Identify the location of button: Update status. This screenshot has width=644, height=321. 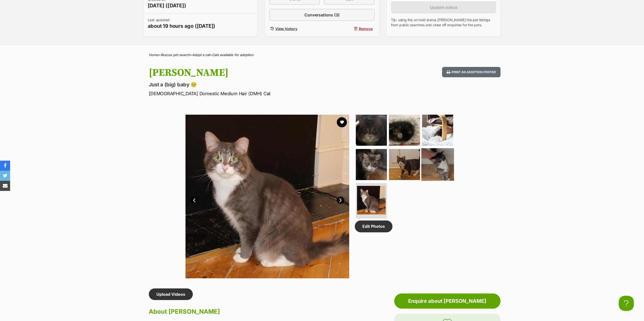
(443, 7).